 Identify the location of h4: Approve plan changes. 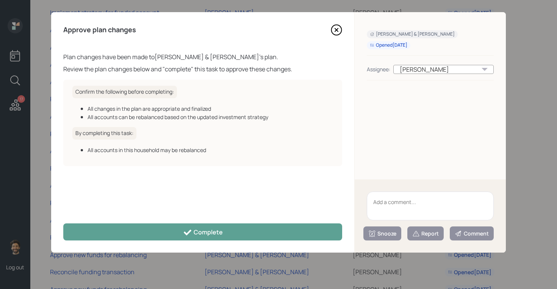
(100, 30).